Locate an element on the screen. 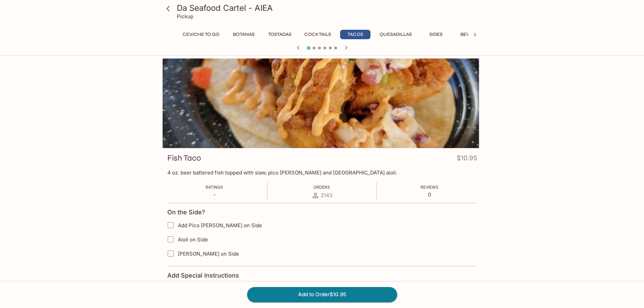 This screenshot has height=308, width=644. span: Aioli on Side is located at coordinates (193, 239).